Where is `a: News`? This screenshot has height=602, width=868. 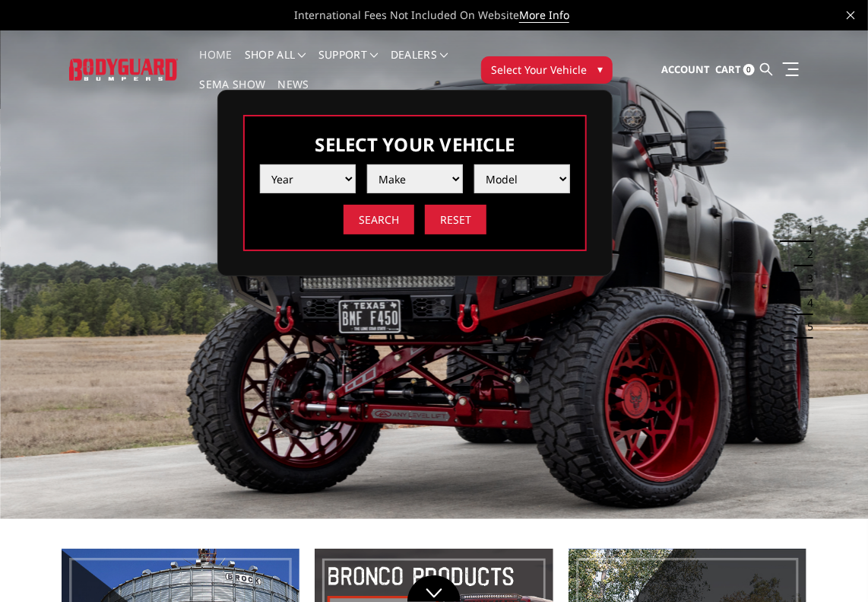
a: News is located at coordinates (293, 94).